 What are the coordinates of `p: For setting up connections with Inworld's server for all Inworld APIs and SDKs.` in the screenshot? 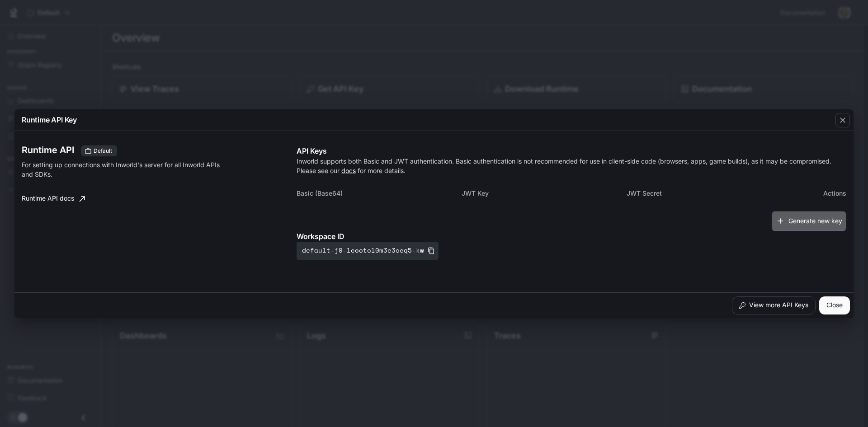 It's located at (122, 170).